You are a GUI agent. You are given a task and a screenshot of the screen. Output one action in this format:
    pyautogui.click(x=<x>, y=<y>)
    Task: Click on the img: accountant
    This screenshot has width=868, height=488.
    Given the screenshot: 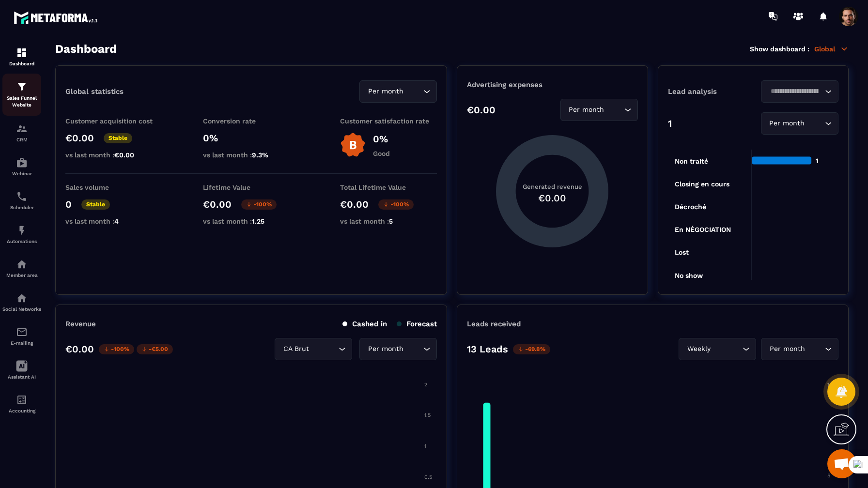 What is the action you would take?
    pyautogui.click(x=22, y=400)
    